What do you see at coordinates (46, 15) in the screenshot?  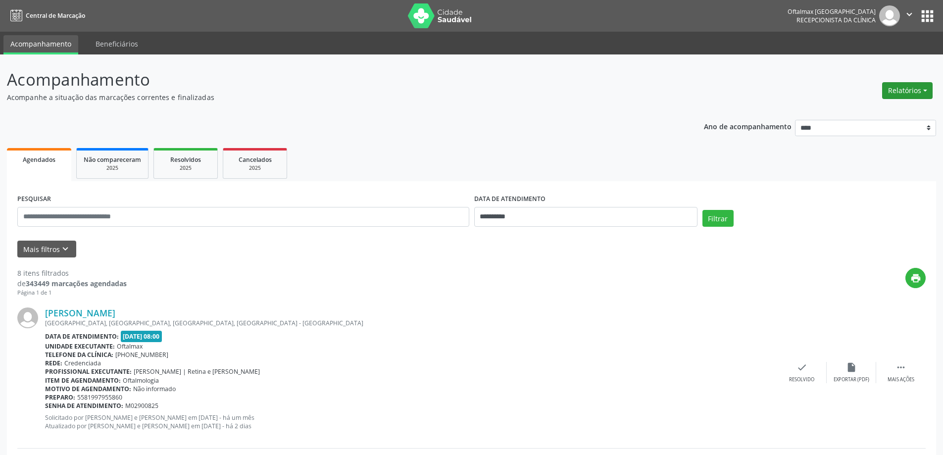 I see `a: Central de Marcação` at bounding box center [46, 15].